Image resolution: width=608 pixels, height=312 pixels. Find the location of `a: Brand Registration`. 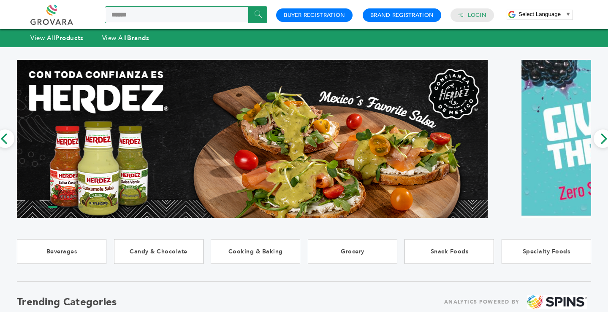

a: Brand Registration is located at coordinates (402, 15).